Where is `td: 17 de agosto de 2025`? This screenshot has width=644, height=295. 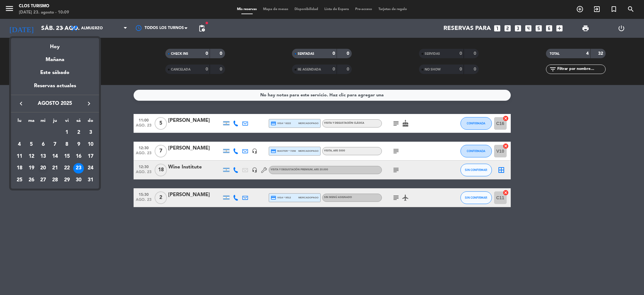
td: 17 de agosto de 2025 is located at coordinates (91, 157).